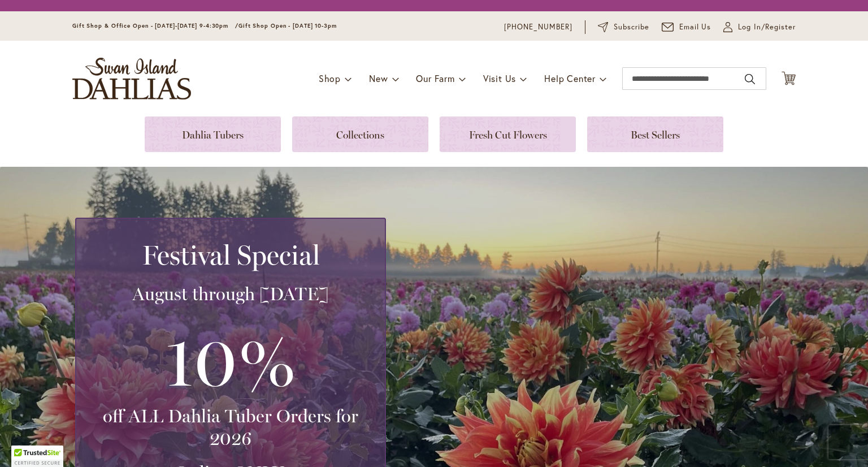 This screenshot has width=868, height=467. Describe the element at coordinates (231, 360) in the screenshot. I see `h3: 10%` at that location.